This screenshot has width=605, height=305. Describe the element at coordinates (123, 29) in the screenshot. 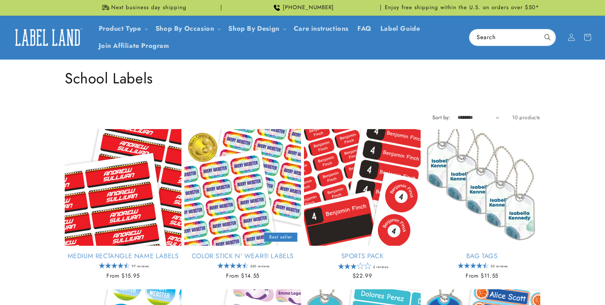

I see `summary: Product Type` at that location.